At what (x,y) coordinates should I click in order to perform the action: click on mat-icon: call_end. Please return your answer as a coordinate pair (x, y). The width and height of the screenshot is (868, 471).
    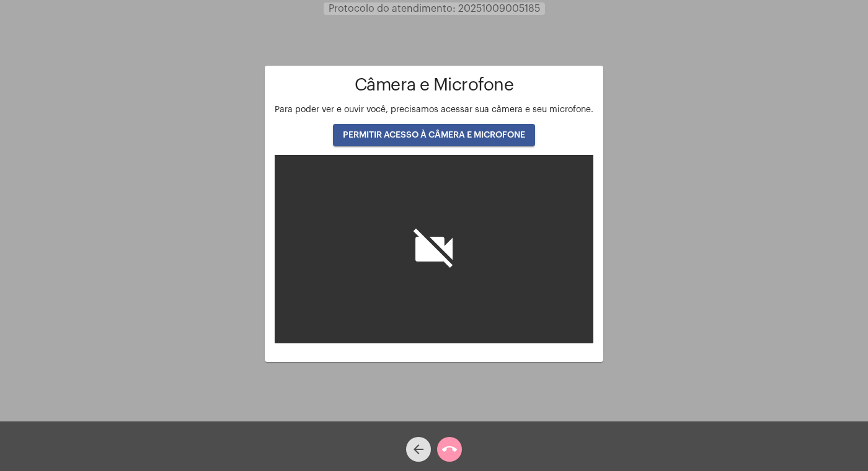
    Looking at the image, I should click on (450, 449).